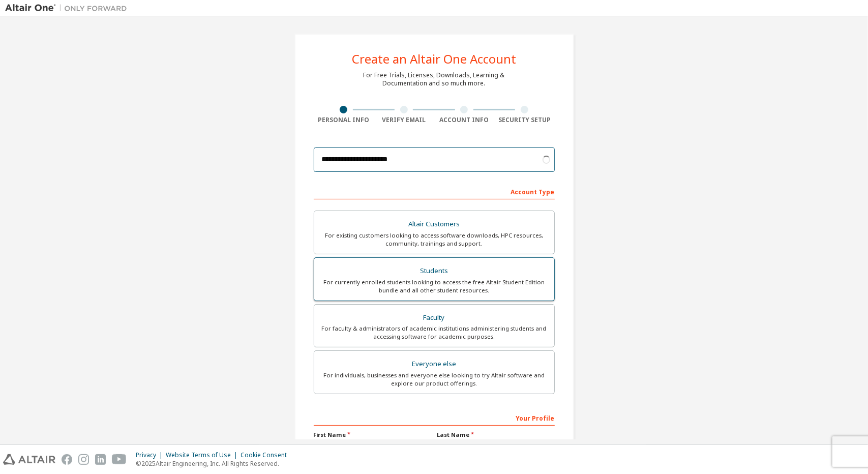 The width and height of the screenshot is (868, 474). What do you see at coordinates (434, 364) in the screenshot?
I see `div: Everyone else` at bounding box center [434, 364].